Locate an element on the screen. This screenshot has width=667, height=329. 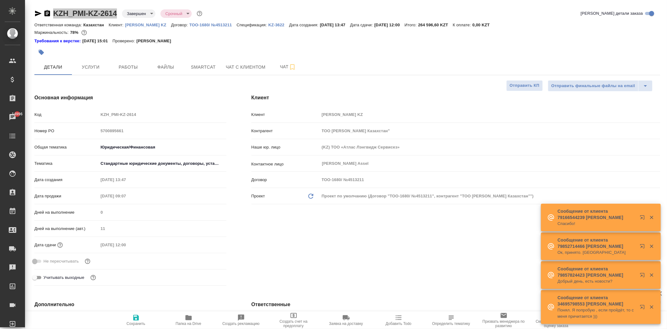
p: Номер PO is located at coordinates (66, 131).